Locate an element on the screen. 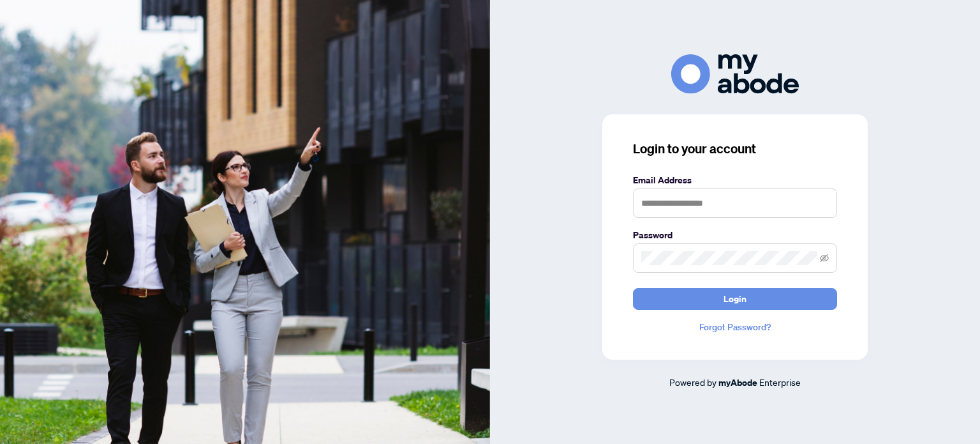 The width and height of the screenshot is (980, 444). h3: Login to your account is located at coordinates (735, 149).